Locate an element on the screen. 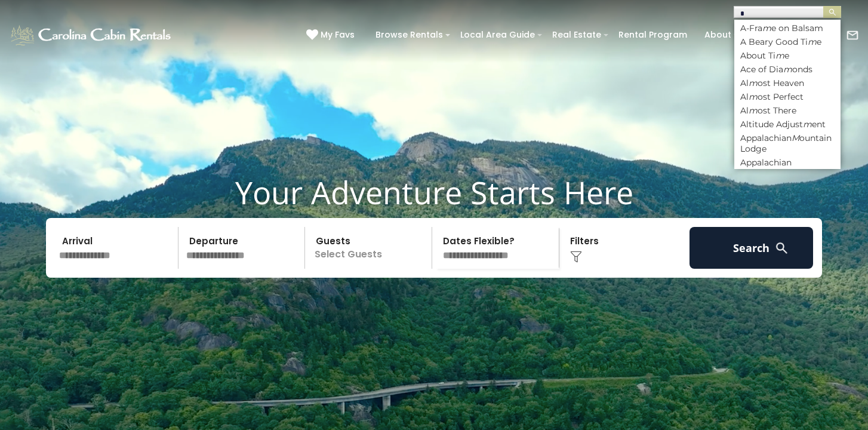 The image size is (868, 430). a: Real Estate is located at coordinates (577, 35).